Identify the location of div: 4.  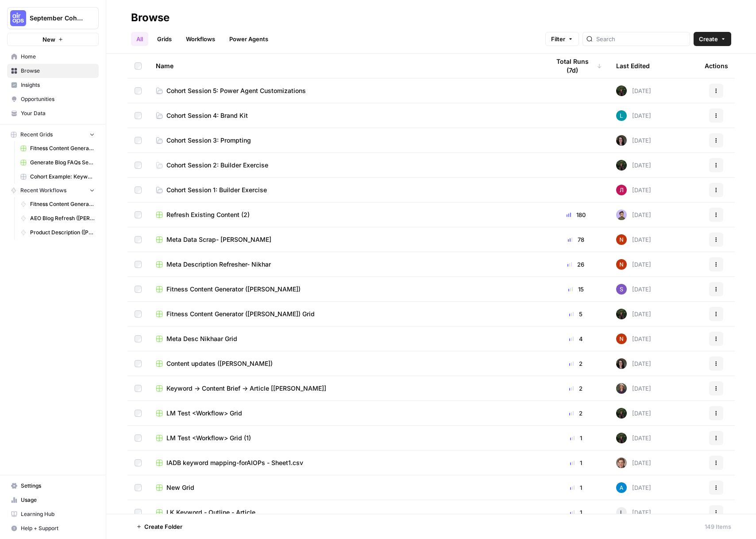
(575, 339).